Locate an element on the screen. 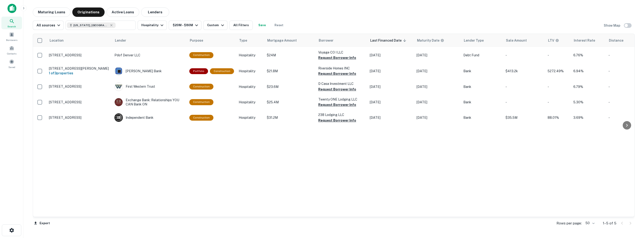 The height and width of the screenshot is (238, 644). span: Maturity dates displayed may be estimated. Please contact the lender for the most accurate maturi... is located at coordinates (434, 41).